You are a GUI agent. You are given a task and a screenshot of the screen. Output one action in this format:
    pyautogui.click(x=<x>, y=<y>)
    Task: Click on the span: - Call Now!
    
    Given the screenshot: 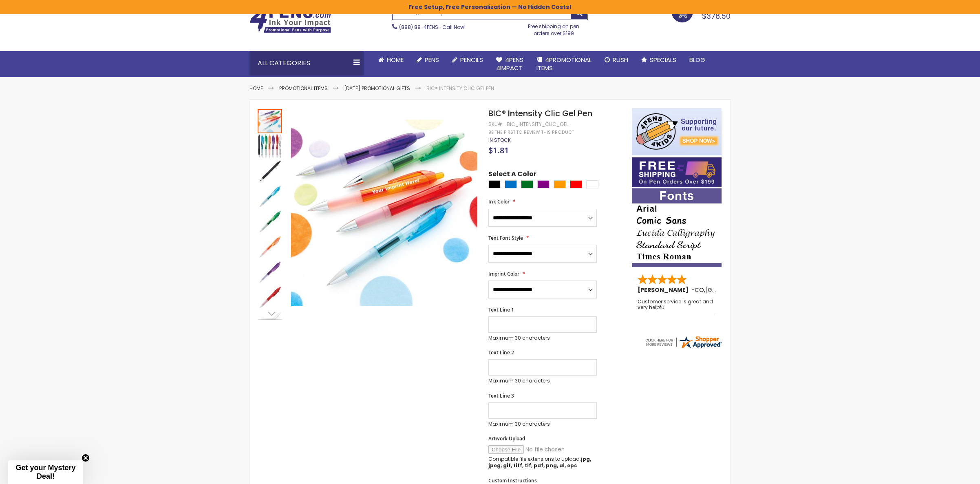 What is the action you would take?
    pyautogui.click(x=432, y=27)
    